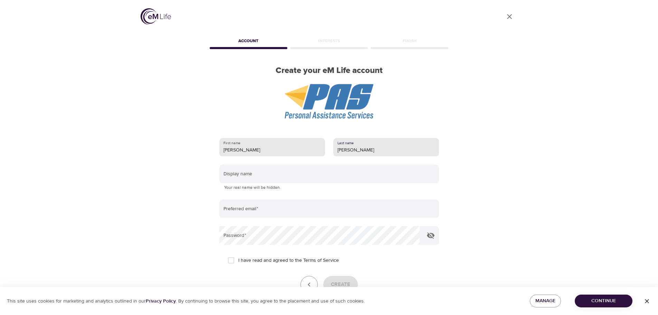 The height and width of the screenshot is (315, 658). What do you see at coordinates (329, 101) in the screenshot?
I see `img: PAS%20logo.png` at bounding box center [329, 101].